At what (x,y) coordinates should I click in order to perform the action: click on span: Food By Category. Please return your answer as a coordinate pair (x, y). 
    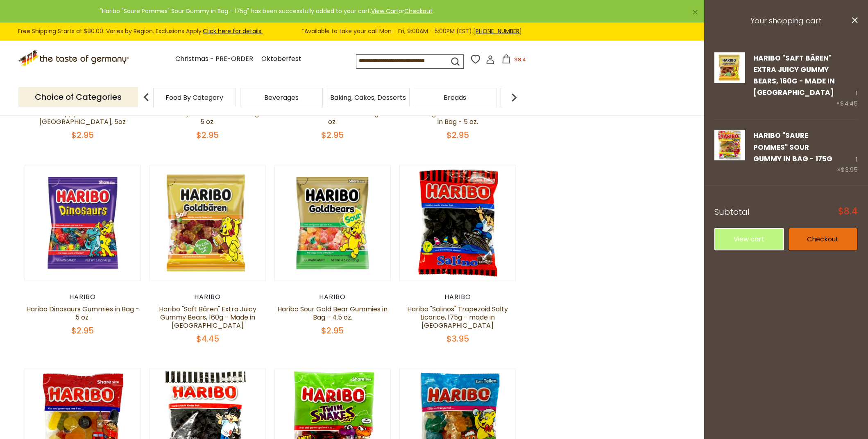
    Looking at the image, I should click on (195, 97).